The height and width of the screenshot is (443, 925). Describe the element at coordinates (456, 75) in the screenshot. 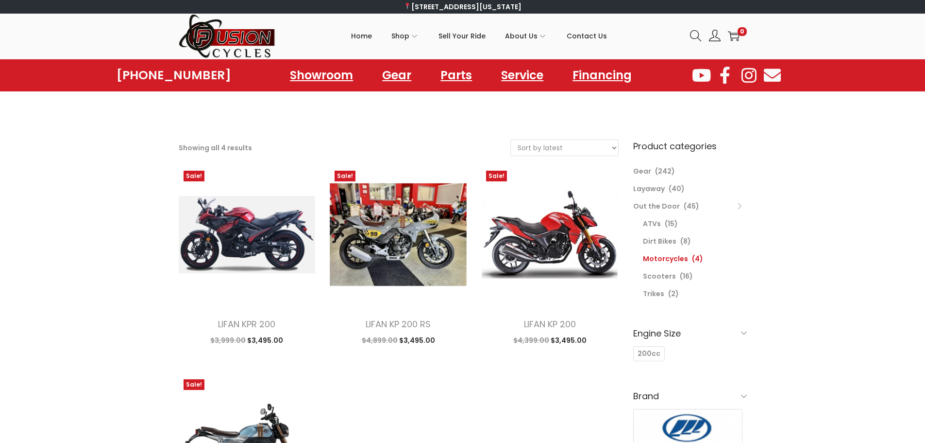

I see `a: Parts` at that location.